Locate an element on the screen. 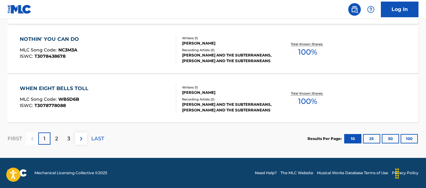 This screenshot has height=188, width=426. a: Public Search is located at coordinates (354, 9).